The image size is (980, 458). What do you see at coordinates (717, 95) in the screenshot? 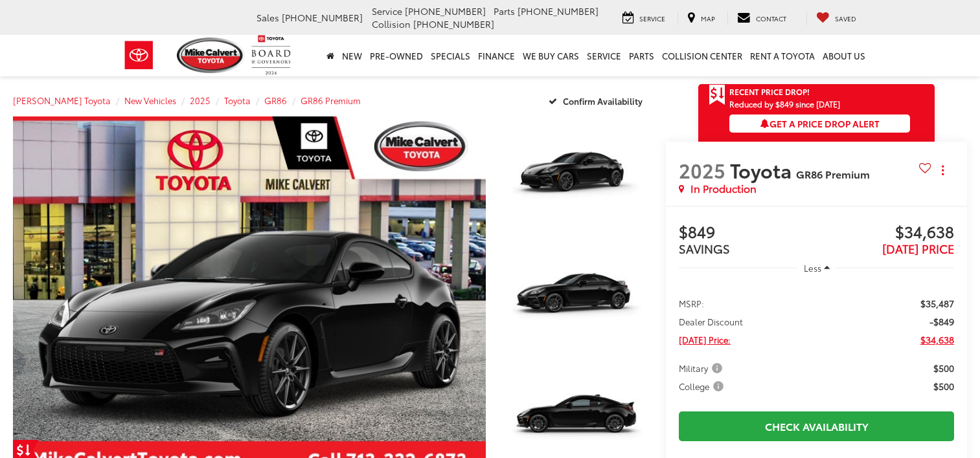
I see `span: Get Price Drop Alert` at bounding box center [717, 95].